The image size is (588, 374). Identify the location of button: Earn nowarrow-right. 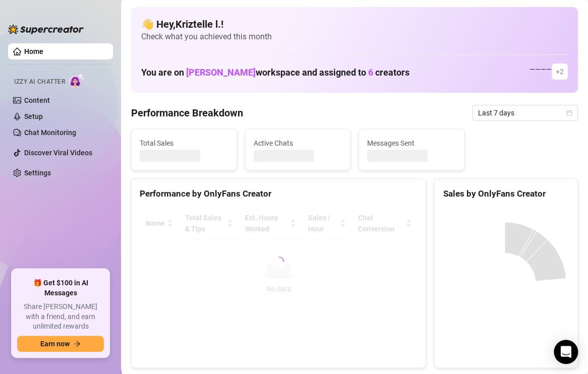
(61, 344).